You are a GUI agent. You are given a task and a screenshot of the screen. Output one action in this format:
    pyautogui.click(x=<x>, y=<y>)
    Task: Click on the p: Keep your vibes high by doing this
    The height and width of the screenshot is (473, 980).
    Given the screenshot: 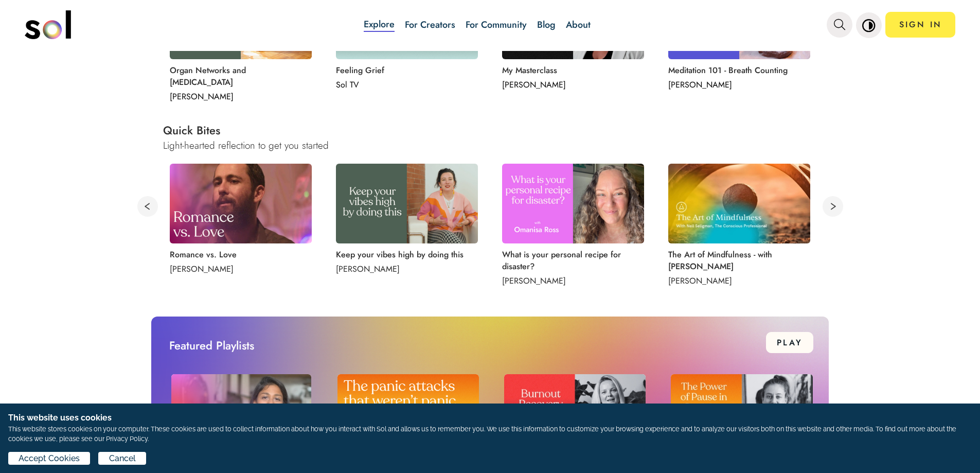 What is the action you would take?
    pyautogui.click(x=405, y=254)
    